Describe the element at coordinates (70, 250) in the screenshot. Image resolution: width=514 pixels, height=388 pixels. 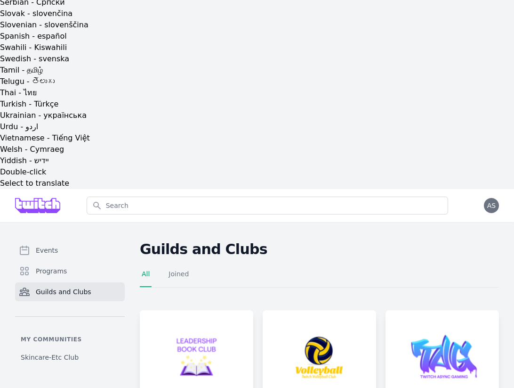
I see `a: Events` at that location.